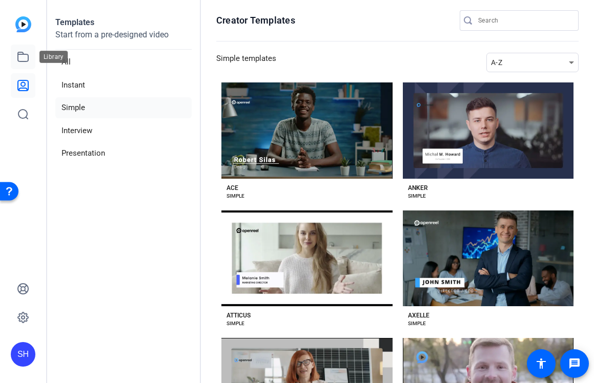 Image resolution: width=594 pixels, height=383 pixels. What do you see at coordinates (75, 22) in the screenshot?
I see `strong: Templates` at bounding box center [75, 22].